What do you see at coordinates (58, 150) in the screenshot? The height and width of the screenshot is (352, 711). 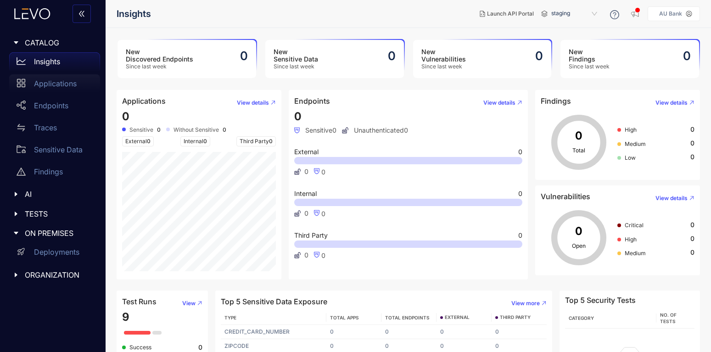 I see `p: Sensitive Data` at bounding box center [58, 150].